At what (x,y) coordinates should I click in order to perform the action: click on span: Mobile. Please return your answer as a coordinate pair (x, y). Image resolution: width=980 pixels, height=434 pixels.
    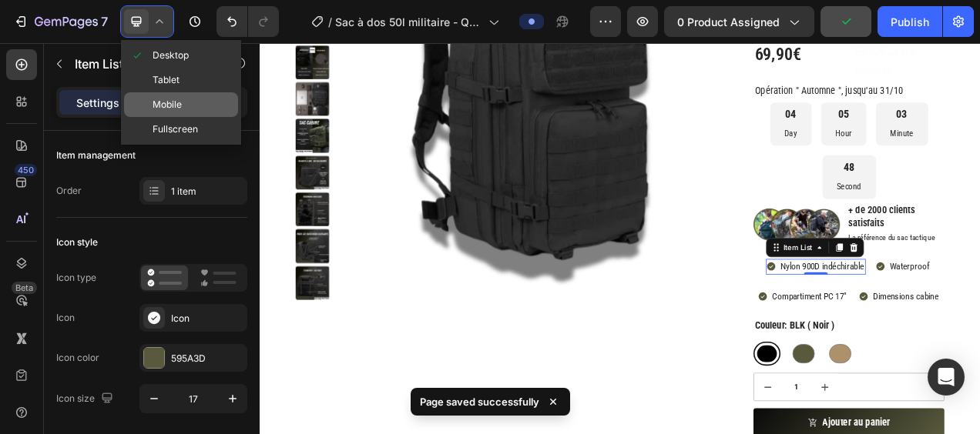
    Looking at the image, I should click on (167, 105).